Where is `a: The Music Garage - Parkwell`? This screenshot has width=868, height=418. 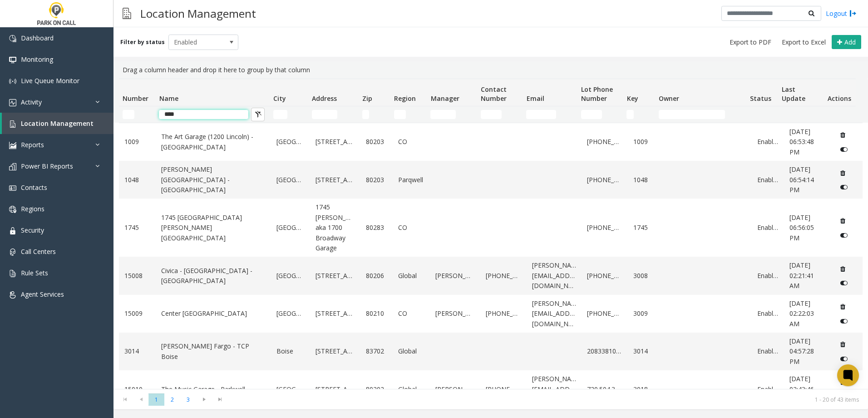 a: The Music Garage - Parkwell is located at coordinates (213, 389).